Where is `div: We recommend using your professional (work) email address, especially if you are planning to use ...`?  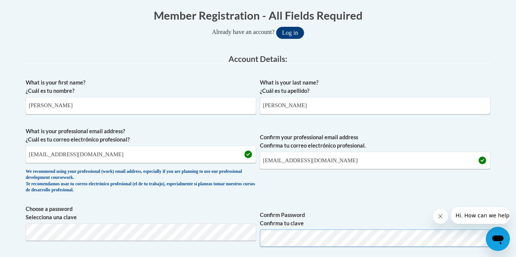 div: We recommend using your professional (work) email address, especially if you are planning to use ... is located at coordinates (141, 181).